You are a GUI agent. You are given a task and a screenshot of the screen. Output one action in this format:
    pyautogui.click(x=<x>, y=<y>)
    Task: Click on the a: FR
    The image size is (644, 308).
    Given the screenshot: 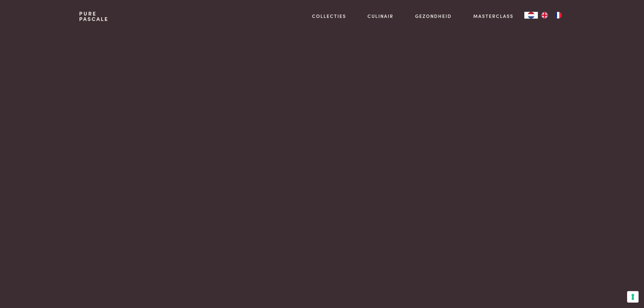 What is the action you would take?
    pyautogui.click(x=558, y=15)
    